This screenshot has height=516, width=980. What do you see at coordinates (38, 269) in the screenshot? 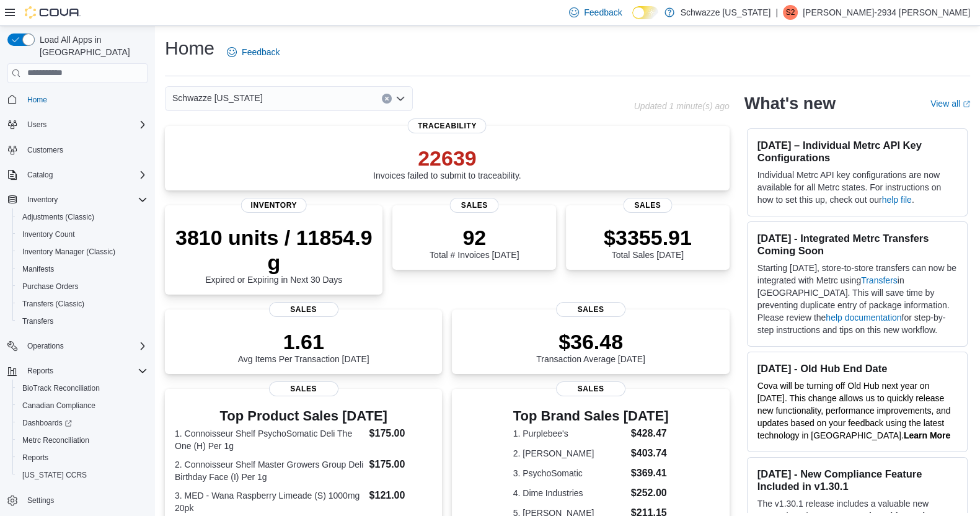
I see `a: Manifests` at bounding box center [38, 269].